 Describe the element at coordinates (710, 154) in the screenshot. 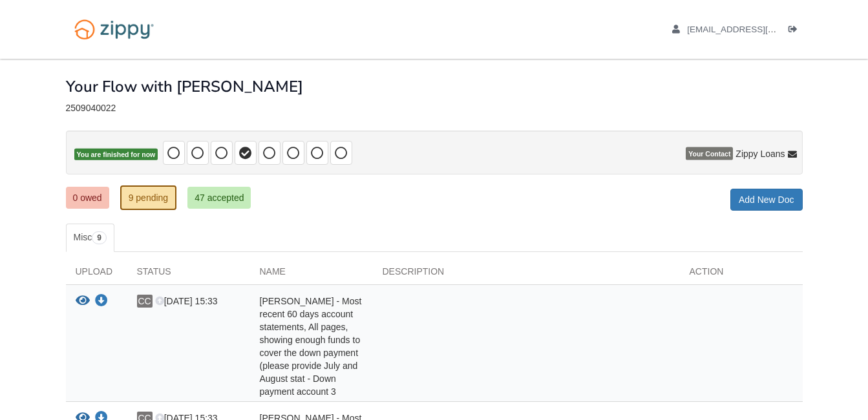

I see `span: Your Contact` at that location.